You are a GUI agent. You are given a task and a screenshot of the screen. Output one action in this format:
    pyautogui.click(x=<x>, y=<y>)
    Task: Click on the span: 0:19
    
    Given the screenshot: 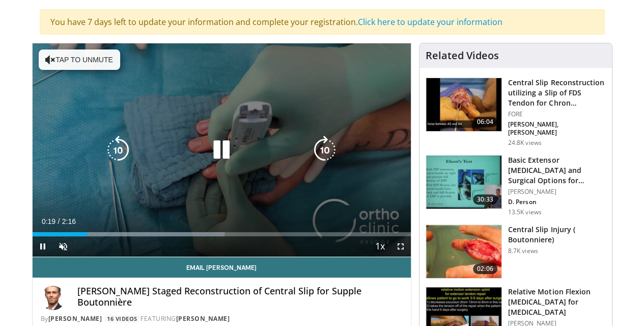 What is the action you would take?
    pyautogui.click(x=49, y=221)
    